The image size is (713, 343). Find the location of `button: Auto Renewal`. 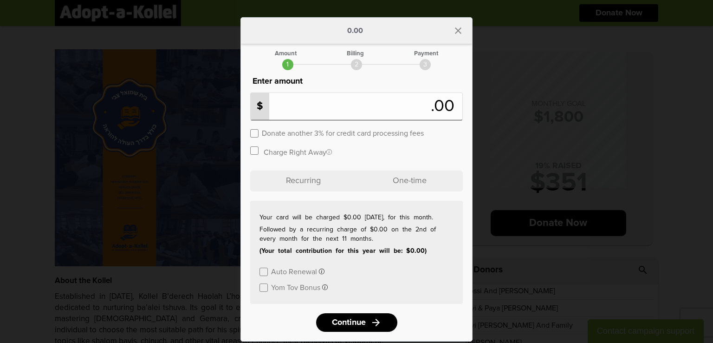

button: Auto Renewal is located at coordinates (298, 271).